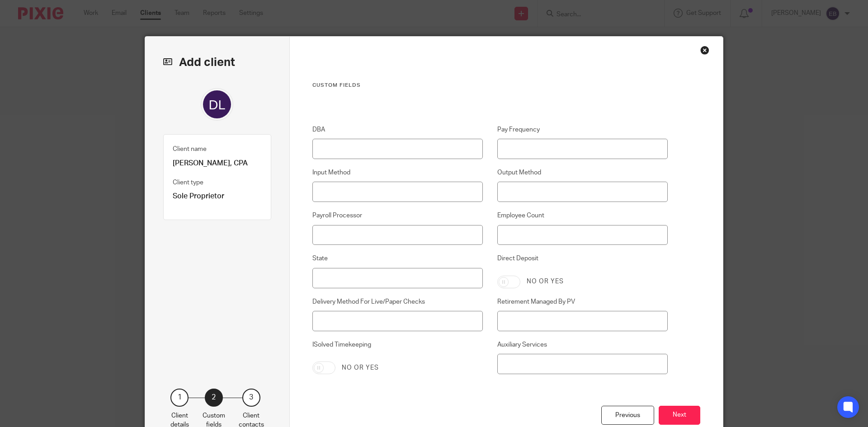  What do you see at coordinates (180, 398) in the screenshot?
I see `div: 1` at bounding box center [180, 398].